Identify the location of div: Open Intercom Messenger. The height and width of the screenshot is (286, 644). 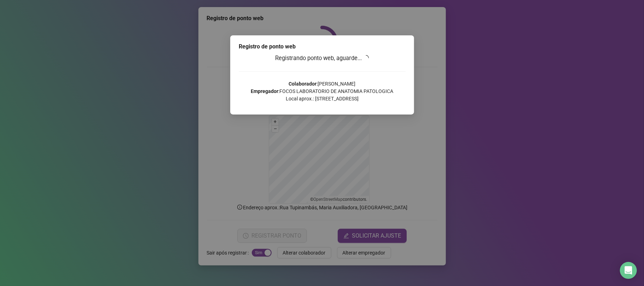
(629, 270).